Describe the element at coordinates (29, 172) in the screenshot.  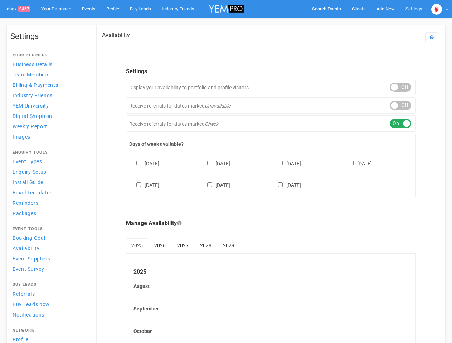
I see `span: Enquiry Setup` at that location.